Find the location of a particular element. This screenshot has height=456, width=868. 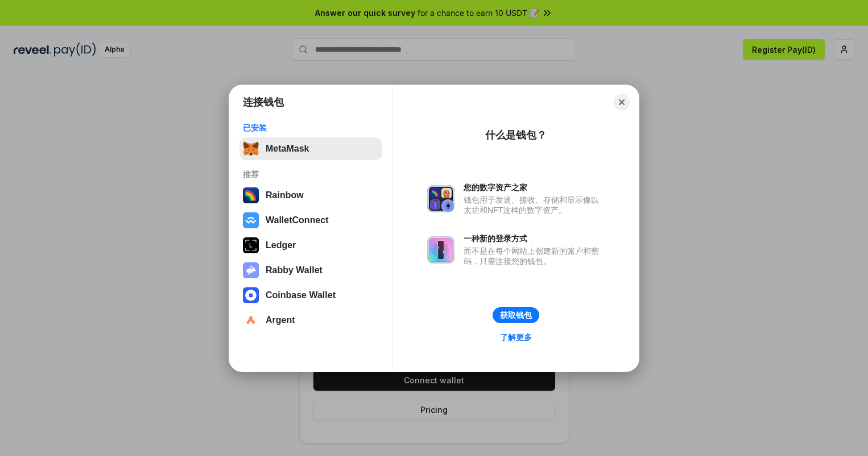

img: svg+xml,%3Csvg%20fill%3D%22none%22%20height%3D%2233%22%20viewBox%3D%220%200%2035%2033%22%20width%... is located at coordinates (251, 149).